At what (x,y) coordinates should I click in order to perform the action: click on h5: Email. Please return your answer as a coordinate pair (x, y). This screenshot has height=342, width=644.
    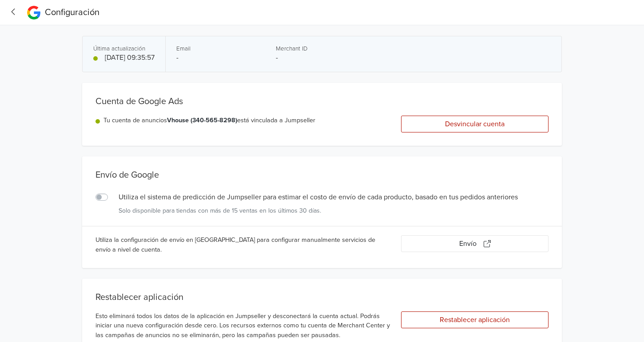
    Looking at the image, I should click on (221, 49).